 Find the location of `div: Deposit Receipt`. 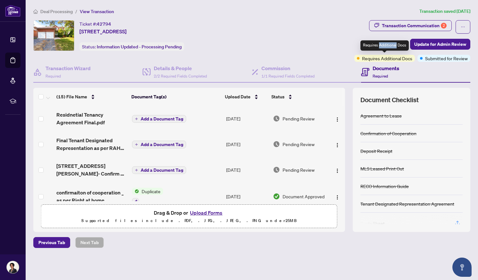

div: Deposit Receipt is located at coordinates (377, 151).